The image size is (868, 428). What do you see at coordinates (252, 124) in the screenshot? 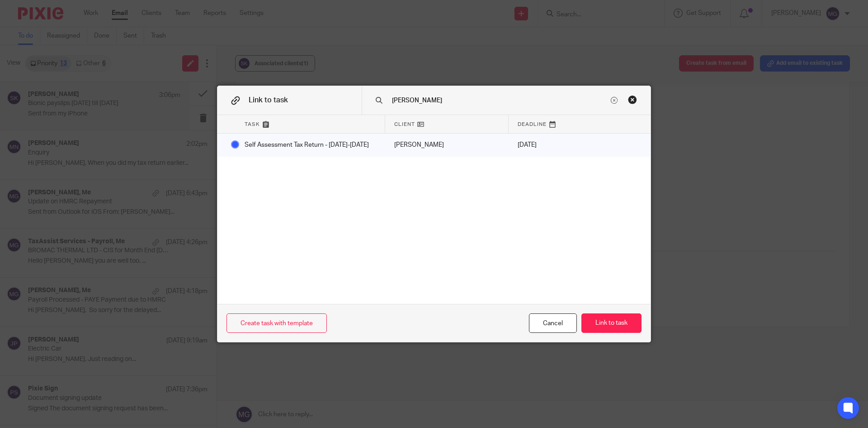
I see `span: Task` at bounding box center [252, 124].